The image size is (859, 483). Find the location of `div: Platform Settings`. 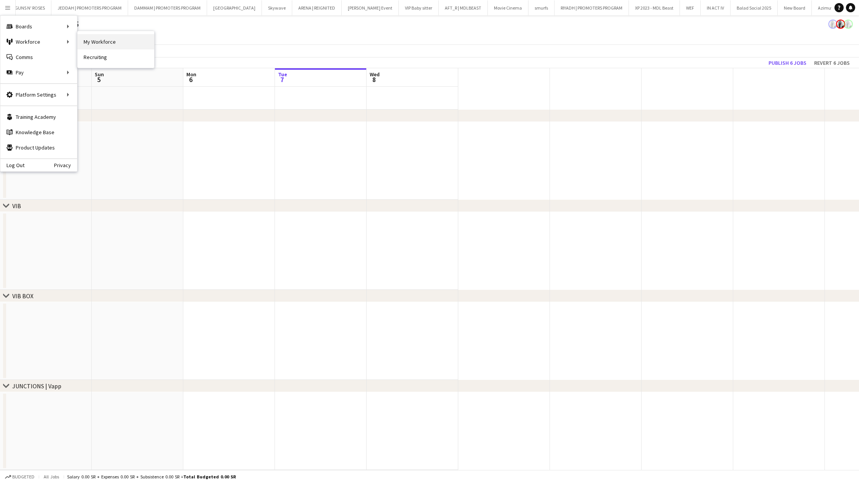

div: Platform Settings is located at coordinates (39, 95).